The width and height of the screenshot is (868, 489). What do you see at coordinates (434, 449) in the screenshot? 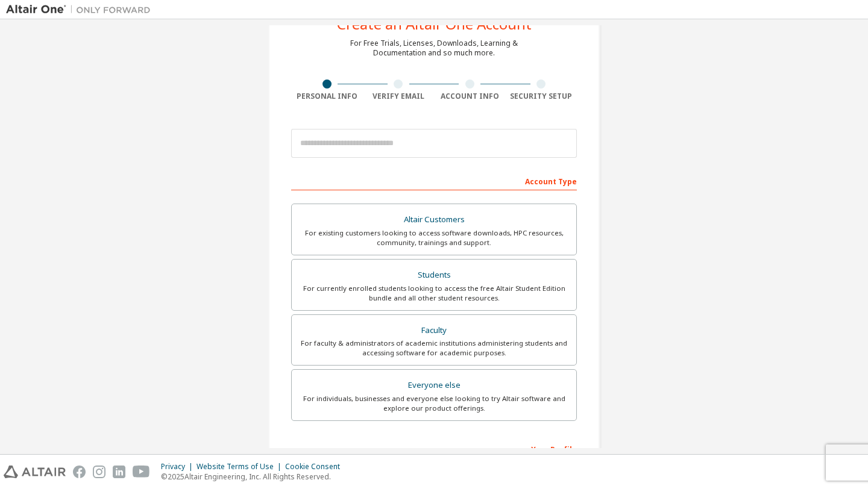
I see `div: Your Profile` at bounding box center [434, 449].